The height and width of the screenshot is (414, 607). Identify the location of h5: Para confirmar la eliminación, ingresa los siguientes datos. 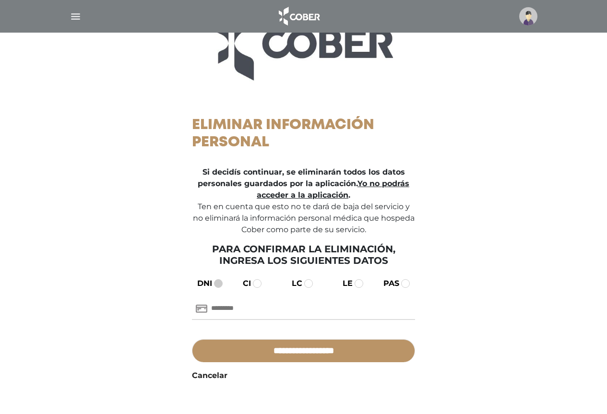
(303, 255).